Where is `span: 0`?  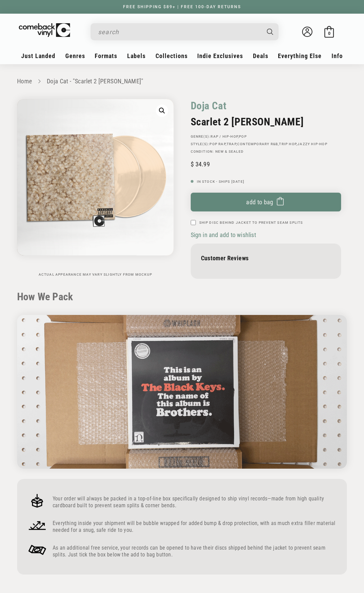 span: 0 is located at coordinates (329, 33).